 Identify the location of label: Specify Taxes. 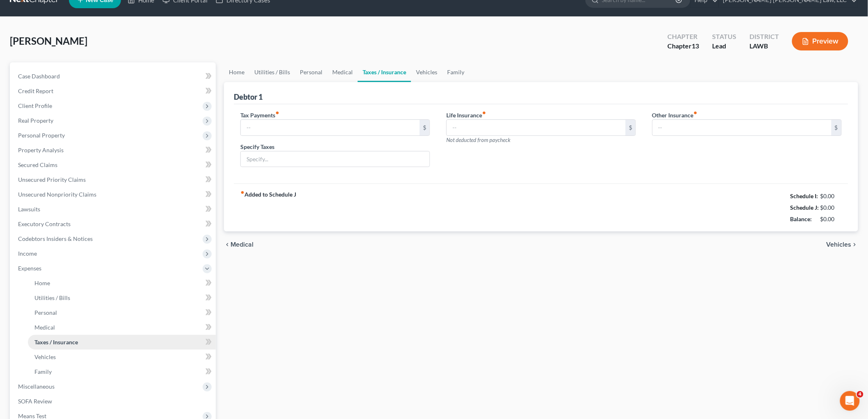
(257, 147).